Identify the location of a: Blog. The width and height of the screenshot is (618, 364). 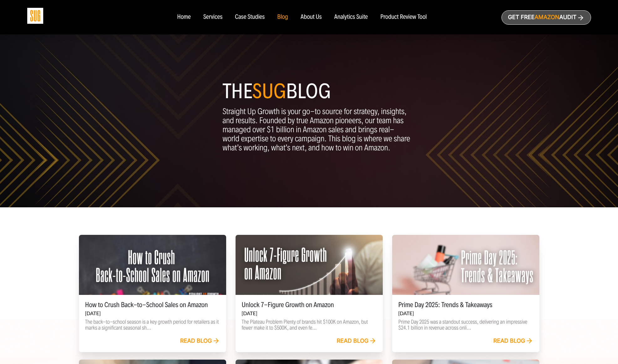
(283, 17).